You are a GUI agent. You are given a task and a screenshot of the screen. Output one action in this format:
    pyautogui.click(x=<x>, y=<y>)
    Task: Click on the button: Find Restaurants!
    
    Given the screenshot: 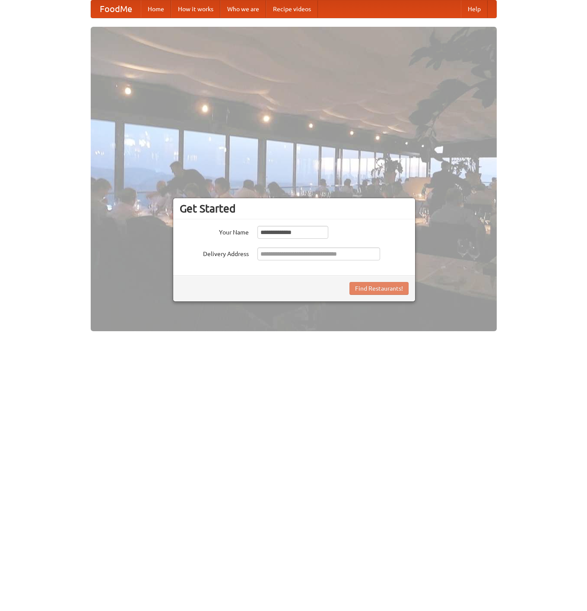 What is the action you would take?
    pyautogui.click(x=379, y=289)
    